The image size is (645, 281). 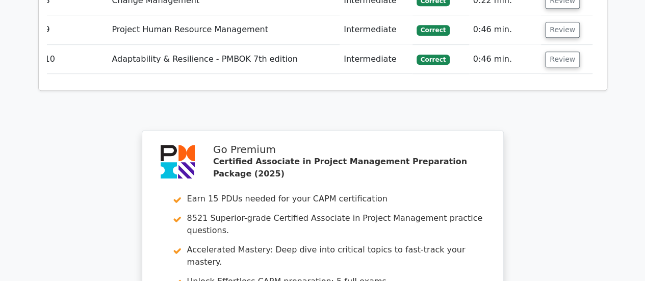 I want to click on td: Project Human Resource Management, so click(x=223, y=30).